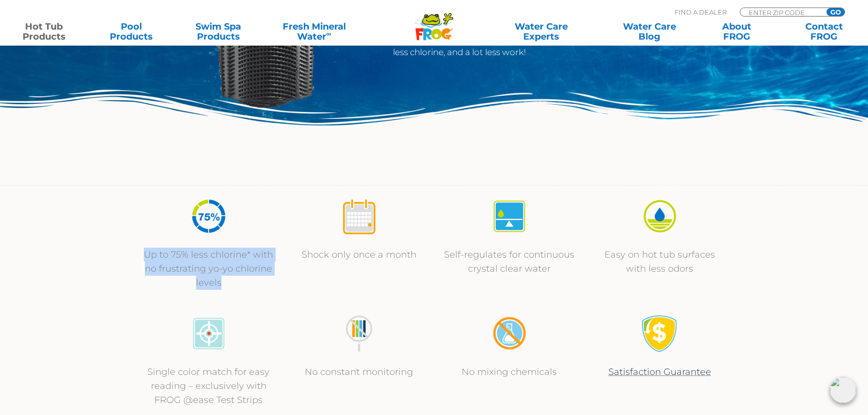 This screenshot has width=868, height=415. What do you see at coordinates (208, 269) in the screenshot?
I see `p: Up to 75% less chlorine* with no frustrating yo-yo chlorine levels` at bounding box center [208, 269].